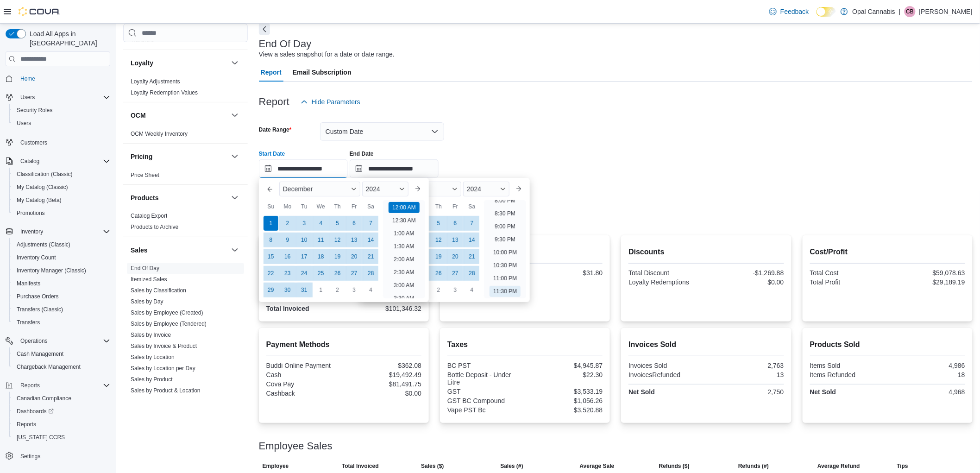  What do you see at coordinates (794, 12) in the screenshot?
I see `span: Feedback` at bounding box center [794, 12].